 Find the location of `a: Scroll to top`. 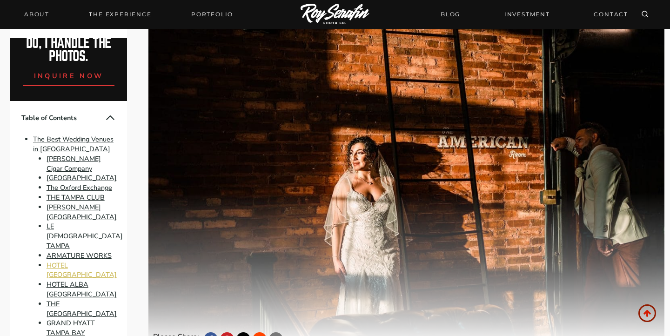

a: Scroll to top is located at coordinates (648, 313).